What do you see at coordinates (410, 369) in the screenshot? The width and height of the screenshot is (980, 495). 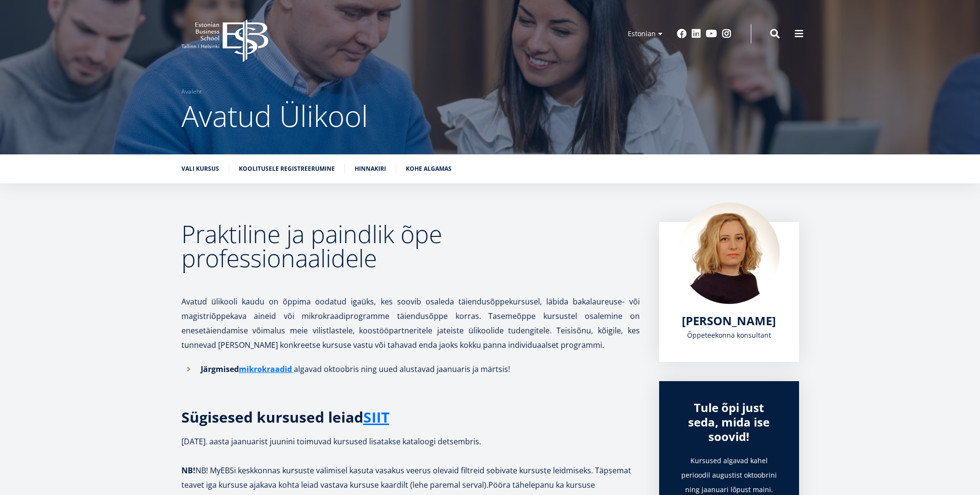 I see `li: algavad oktoobris ning uued alustavad jaanuaris ja märtsis!` at bounding box center [410, 369].